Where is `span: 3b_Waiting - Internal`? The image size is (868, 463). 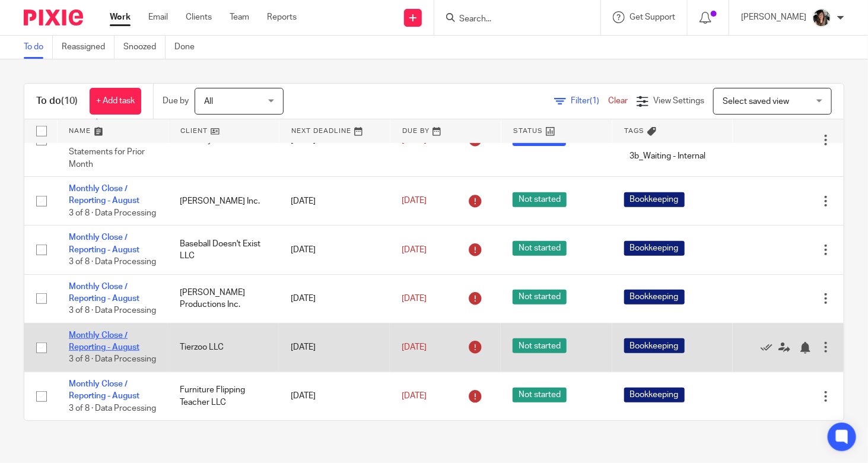 span: 3b_Waiting - Internal is located at coordinates (668, 156).